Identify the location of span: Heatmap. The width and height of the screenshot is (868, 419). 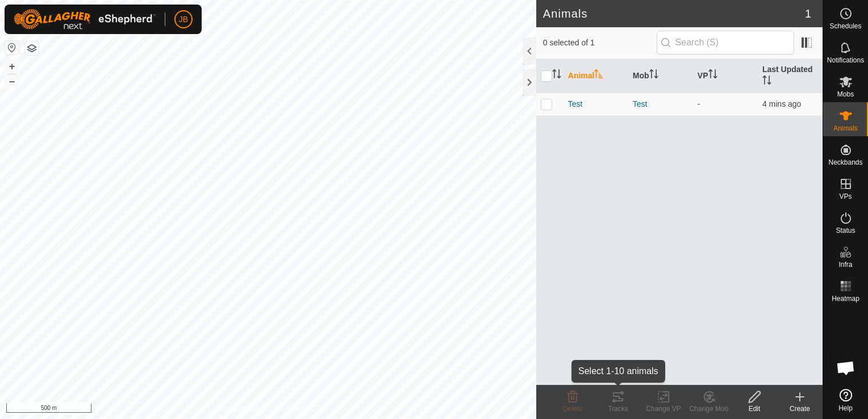
(846, 299).